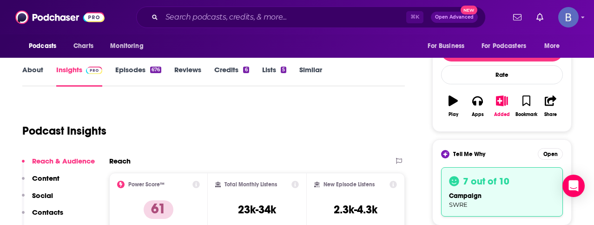 The height and width of the screenshot is (225, 594). Describe the element at coordinates (415, 17) in the screenshot. I see `span: ⌘ K` at that location.